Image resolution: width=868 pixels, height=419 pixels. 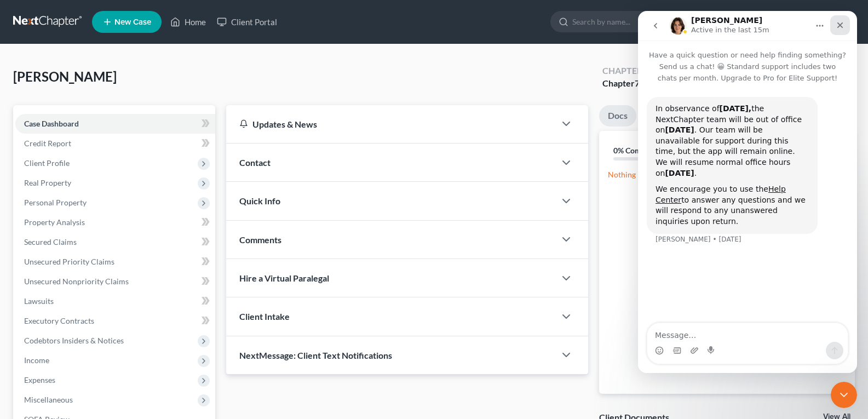 I want to click on span: Real Property, so click(x=48, y=183).